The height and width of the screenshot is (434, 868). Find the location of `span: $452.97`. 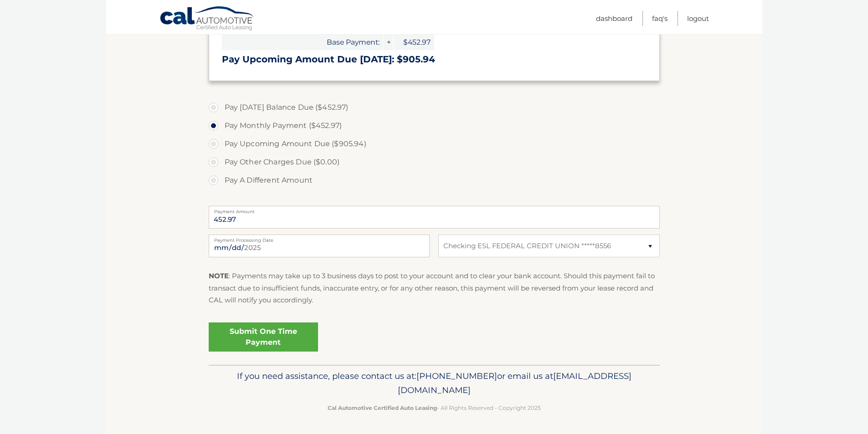

span: $452.97 is located at coordinates (414, 42).